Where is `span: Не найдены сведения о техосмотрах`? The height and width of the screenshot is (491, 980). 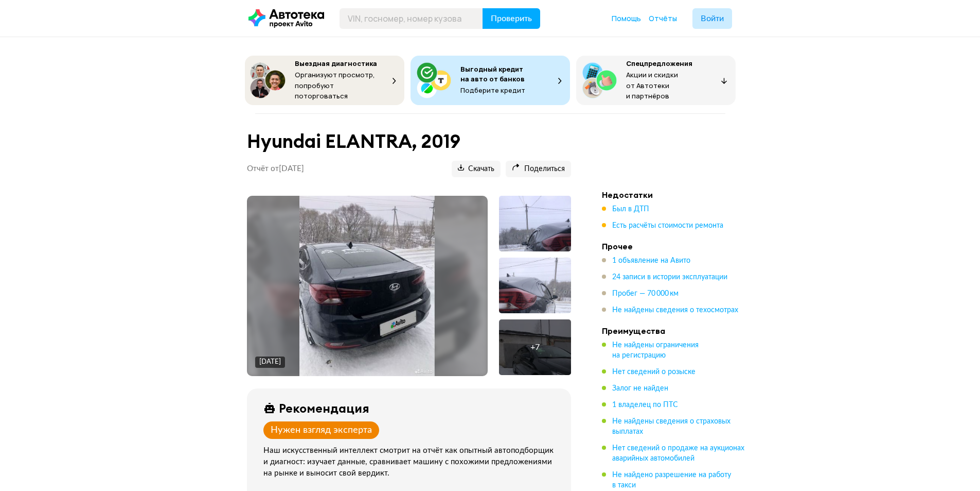
span: Не найдены сведения о техосмотрах is located at coordinates (675, 310).